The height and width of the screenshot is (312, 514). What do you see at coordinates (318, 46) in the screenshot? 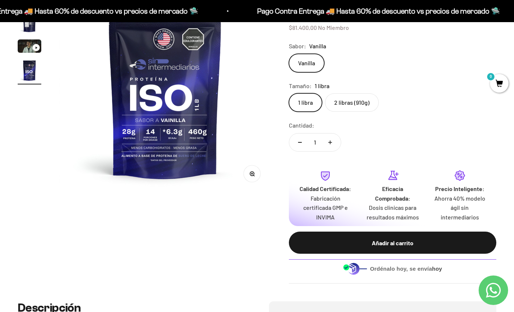
I see `span: Vanilla` at bounding box center [318, 46].